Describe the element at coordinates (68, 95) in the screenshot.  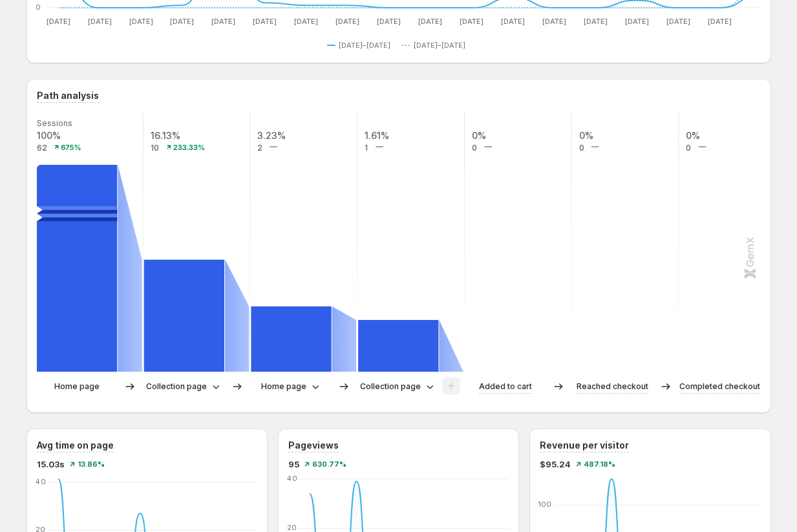
I see `h3: Path analysis` at that location.